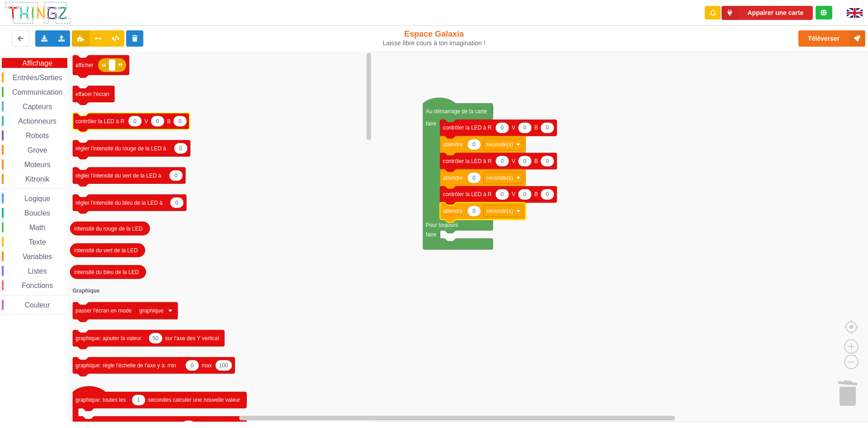 The width and height of the screenshot is (868, 428). I want to click on img: gb.png, so click(855, 13).